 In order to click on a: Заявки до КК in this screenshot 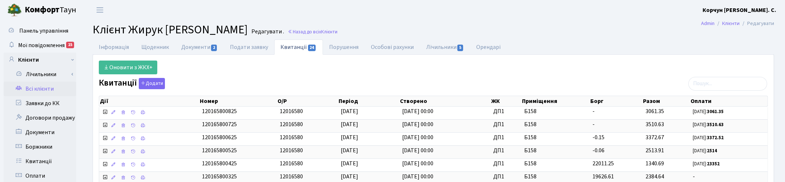, I will do `click(40, 103)`.